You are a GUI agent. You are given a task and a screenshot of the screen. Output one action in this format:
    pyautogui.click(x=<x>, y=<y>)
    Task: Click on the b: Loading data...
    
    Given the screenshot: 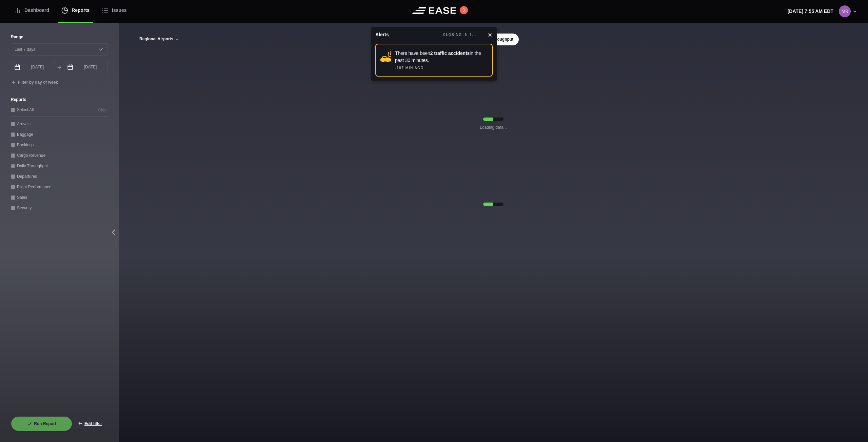 What is the action you would take?
    pyautogui.click(x=493, y=128)
    